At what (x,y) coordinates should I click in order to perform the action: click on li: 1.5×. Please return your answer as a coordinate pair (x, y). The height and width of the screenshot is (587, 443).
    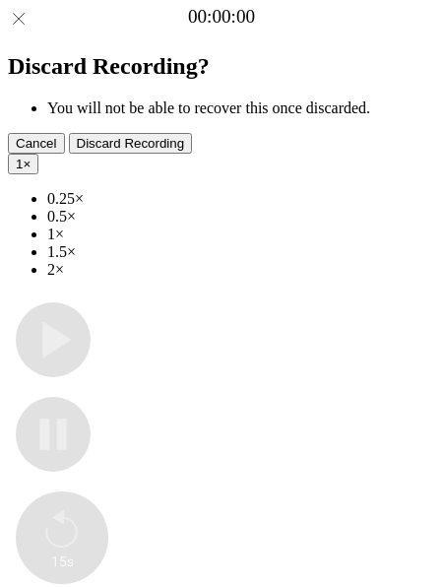
    Looking at the image, I should click on (241, 252).